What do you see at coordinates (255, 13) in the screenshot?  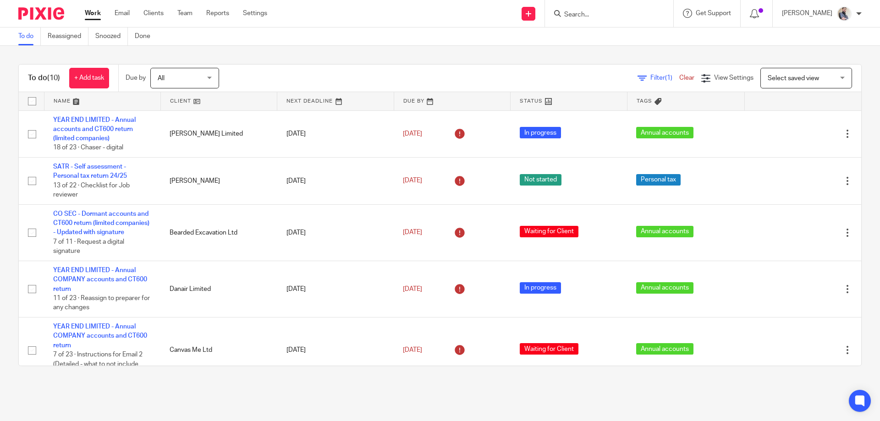 I see `a: Settings` at bounding box center [255, 13].